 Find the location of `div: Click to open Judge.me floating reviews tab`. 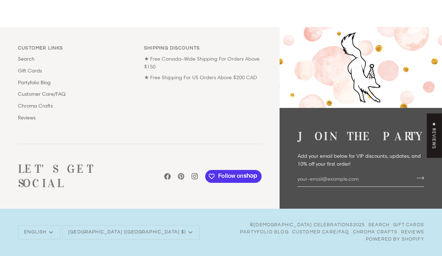

div: Click to open Judge.me floating reviews tab is located at coordinates (434, 136).